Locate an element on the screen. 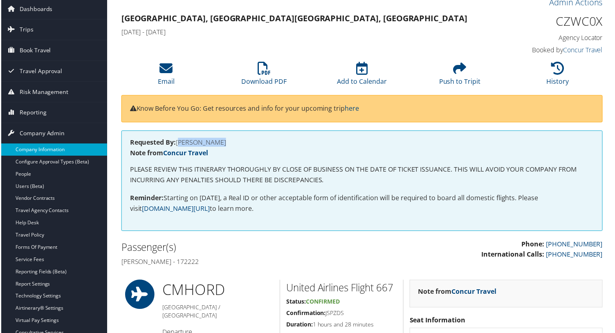 This screenshot has width=615, height=333. span: Company Admin is located at coordinates (41, 134).